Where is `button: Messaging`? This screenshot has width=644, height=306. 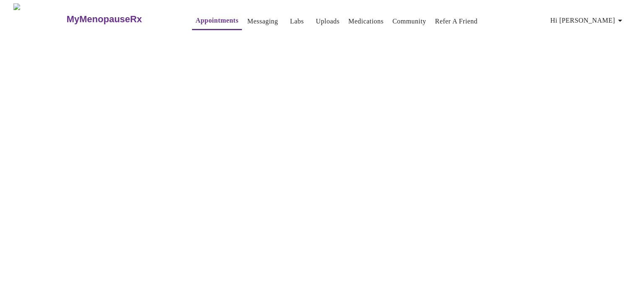
button: Messaging is located at coordinates (263, 21).